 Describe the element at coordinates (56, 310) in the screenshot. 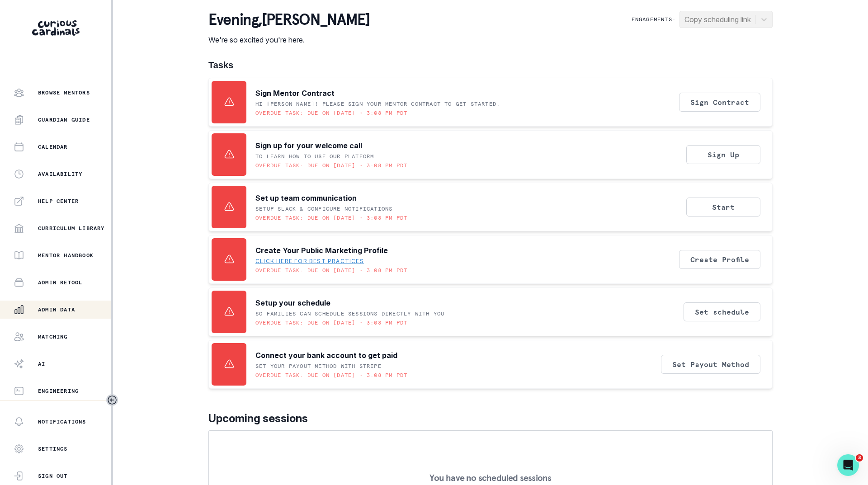

I see `p: Admin Data` at that location.